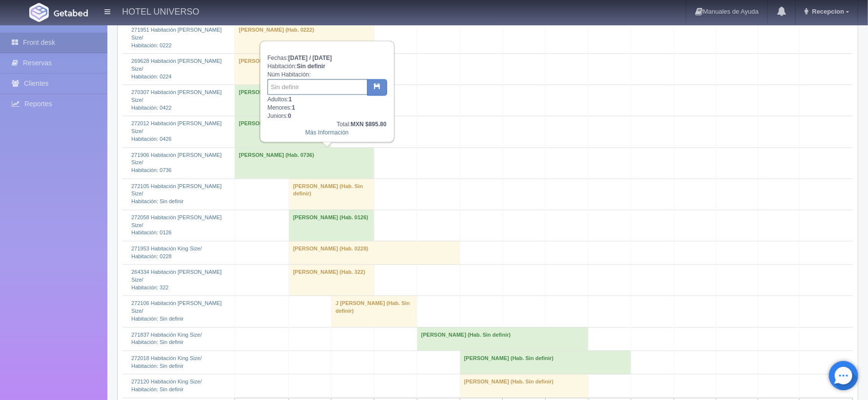 The image size is (868, 400). I want to click on div: Fechas: Habitación: Núm Habitación: Adultos: Menores: Juniors:, so click(327, 92).